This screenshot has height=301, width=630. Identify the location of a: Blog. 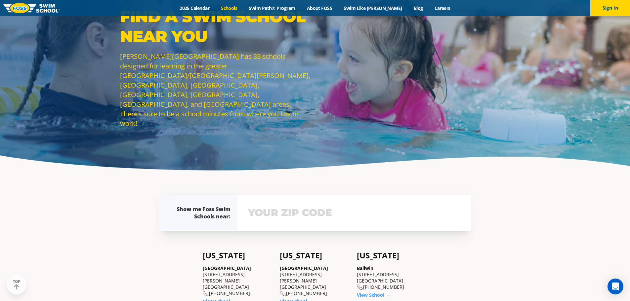
(418, 8).